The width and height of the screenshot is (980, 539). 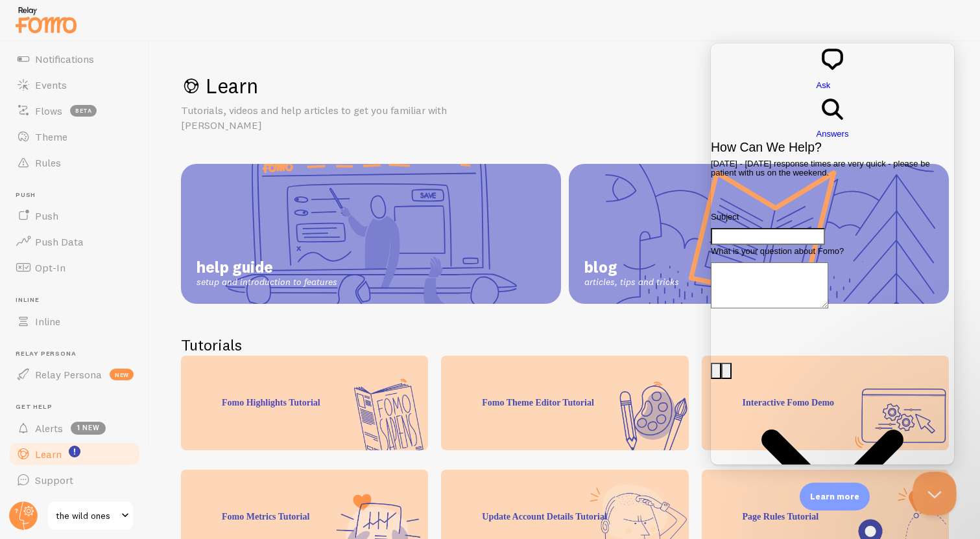 I want to click on div: Fomo Theme Editor Tutorial, so click(x=564, y=403).